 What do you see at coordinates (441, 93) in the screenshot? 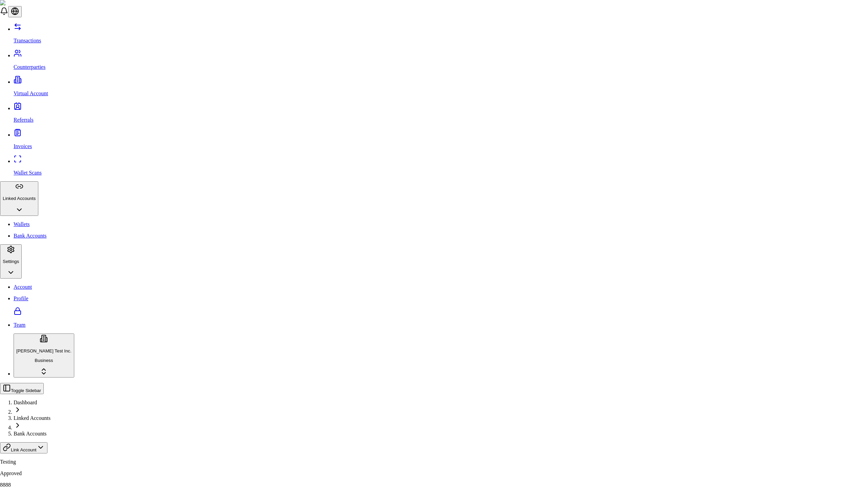
I see `p: Virtual Account` at bounding box center [441, 93].